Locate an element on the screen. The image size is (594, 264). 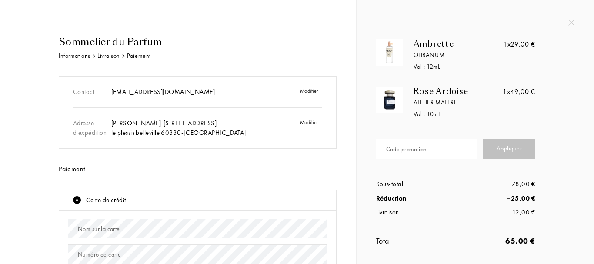
div: Total is located at coordinates (415, 240).